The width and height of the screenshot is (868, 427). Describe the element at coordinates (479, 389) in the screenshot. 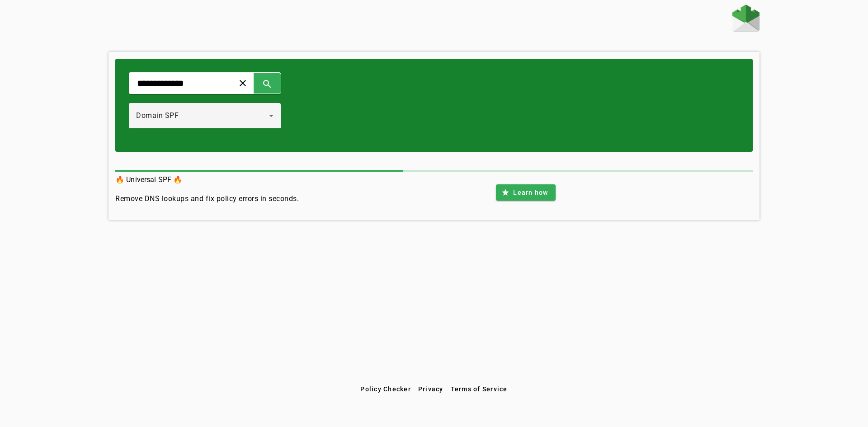

I see `span: Terms of Service` at that location.